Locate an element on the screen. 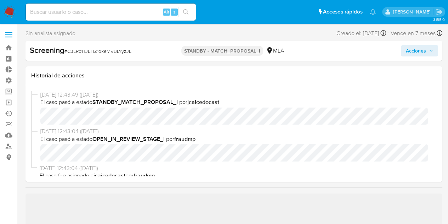 The image size is (448, 224). b: Screening is located at coordinates (47, 50).